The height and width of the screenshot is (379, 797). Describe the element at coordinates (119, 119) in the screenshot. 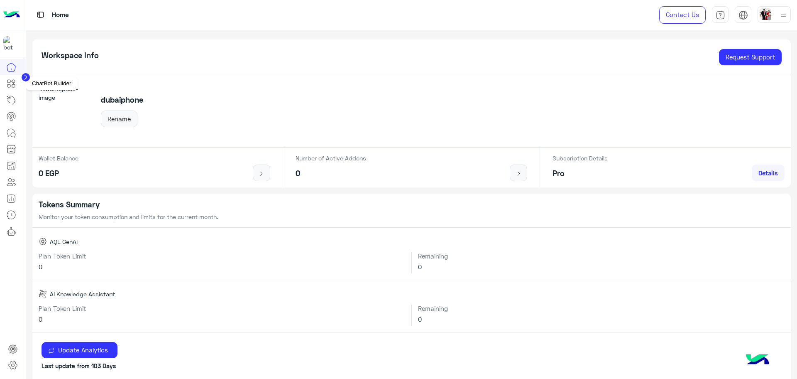

I see `button: Rename` at that location.